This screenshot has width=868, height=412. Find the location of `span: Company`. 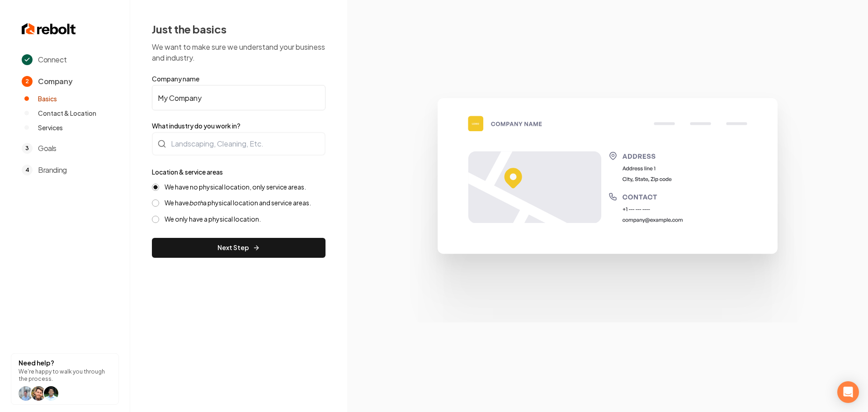

span: Company is located at coordinates (55, 82).